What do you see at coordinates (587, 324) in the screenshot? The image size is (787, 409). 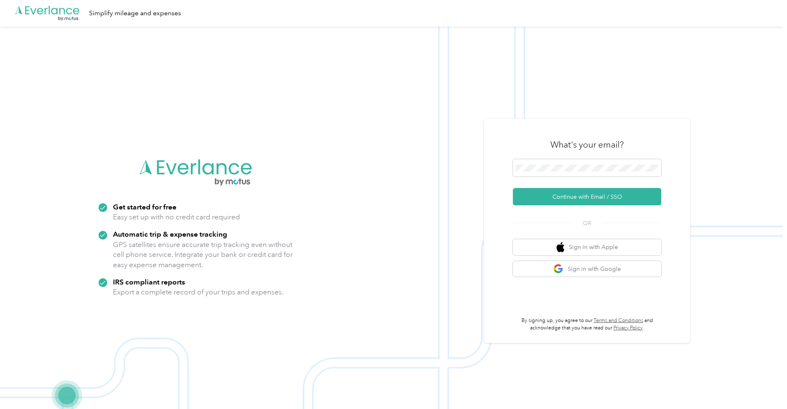 I see `p: By signing up, you agree to our and acknowledge that you have read our .` at bounding box center [587, 324].